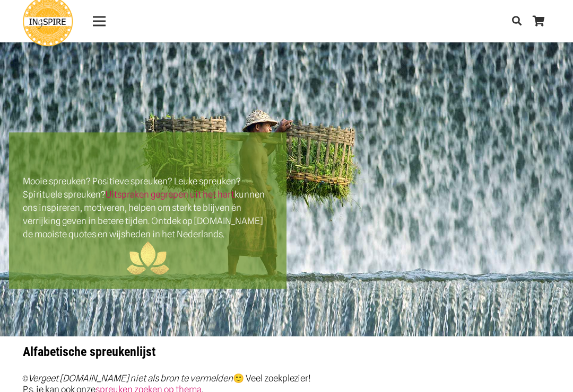 The image size is (573, 392). What do you see at coordinates (170, 195) in the screenshot?
I see `a: Uitspraken gegrepen uit het hart` at bounding box center [170, 195].